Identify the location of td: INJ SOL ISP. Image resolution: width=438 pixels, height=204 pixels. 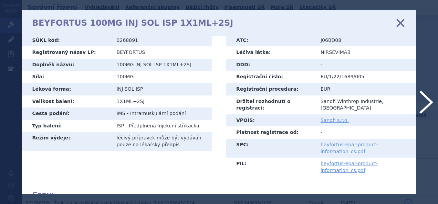
(162, 89).